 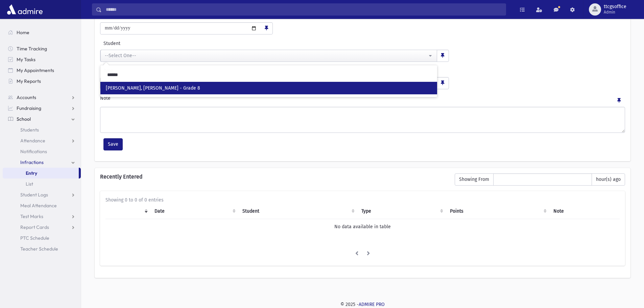 What do you see at coordinates (474, 180) in the screenshot?
I see `span: Showing From` at bounding box center [474, 180].